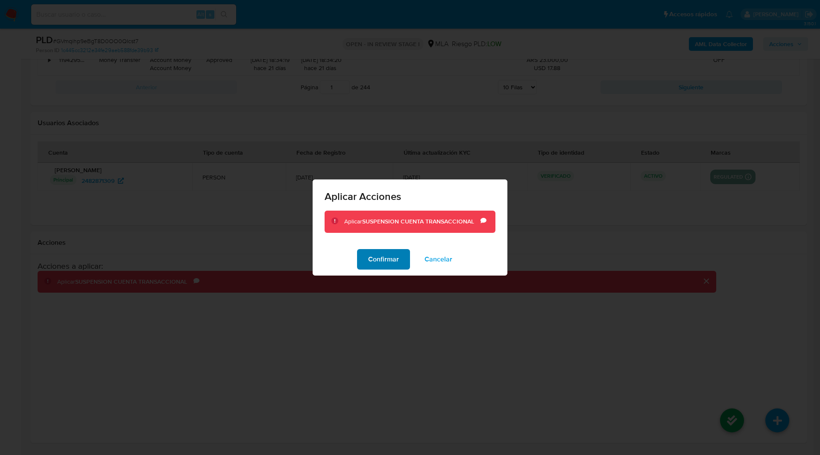 The image size is (820, 455). I want to click on button: Confirmar, so click(384, 259).